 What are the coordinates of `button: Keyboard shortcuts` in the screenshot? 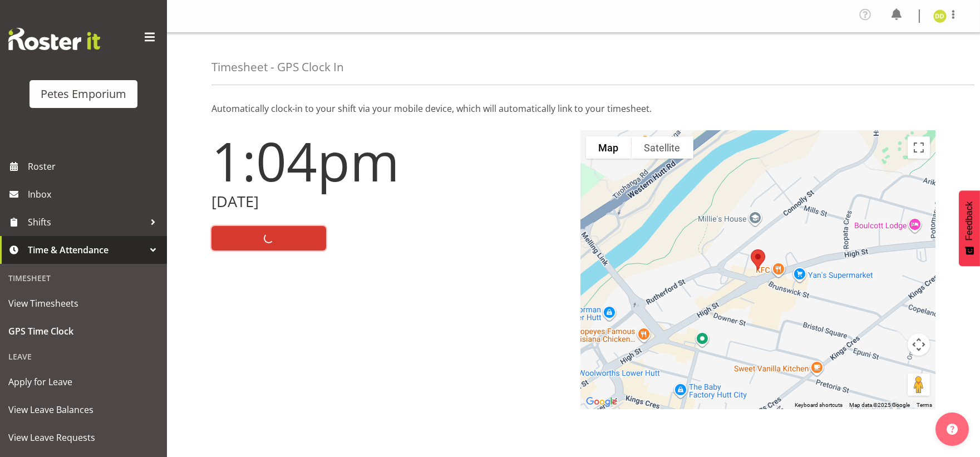 It's located at (819, 406).